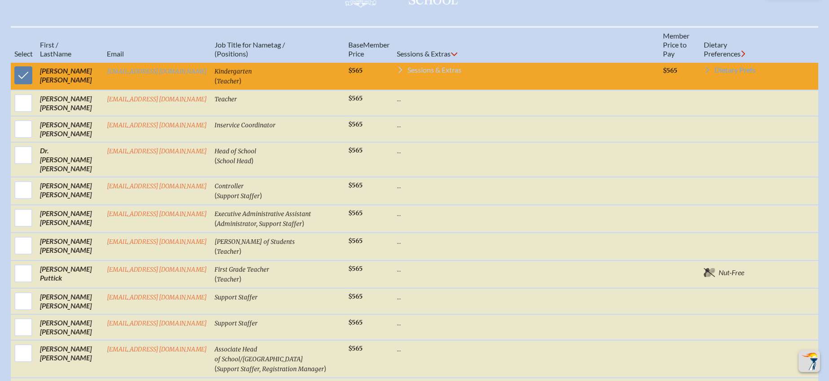  I want to click on span: Last, so click(46, 53).